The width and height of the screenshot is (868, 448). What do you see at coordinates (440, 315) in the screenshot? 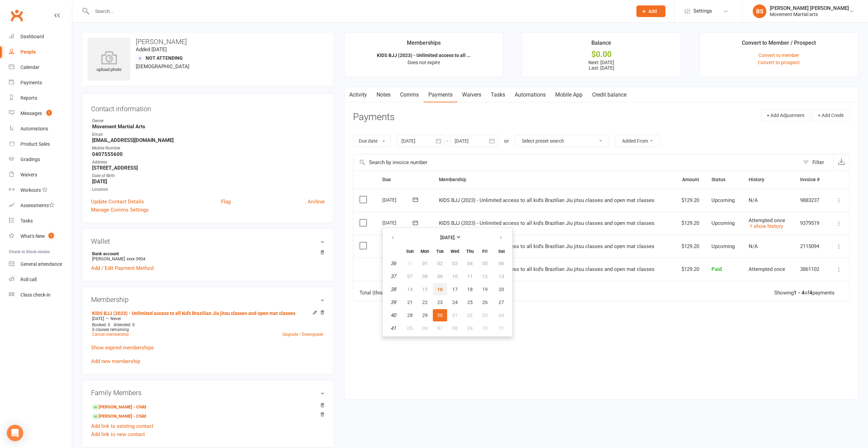
I see `button: 30` at bounding box center [440, 315].